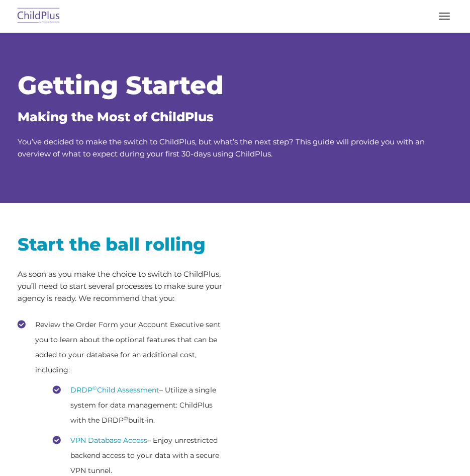 This screenshot has width=470, height=476. What do you see at coordinates (115, 390) in the screenshot?
I see `a: DRDP©Child Assessment` at bounding box center [115, 390].